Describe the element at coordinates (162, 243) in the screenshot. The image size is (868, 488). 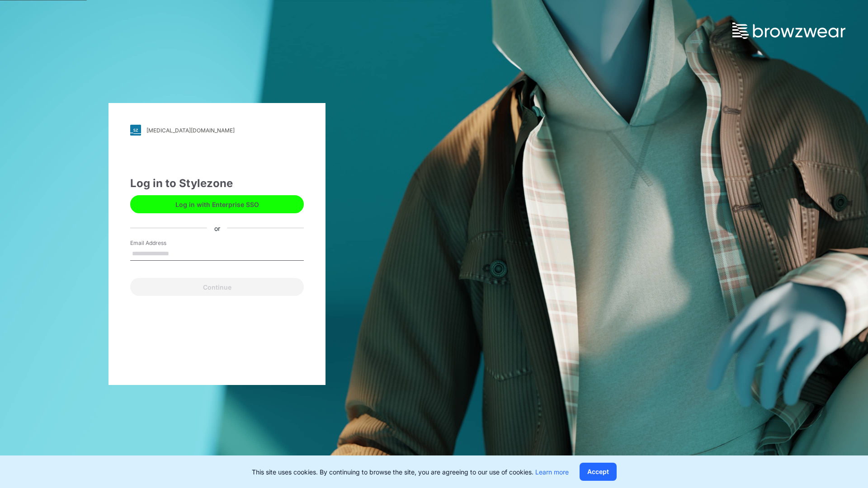
I see `label: Email Address` at that location.